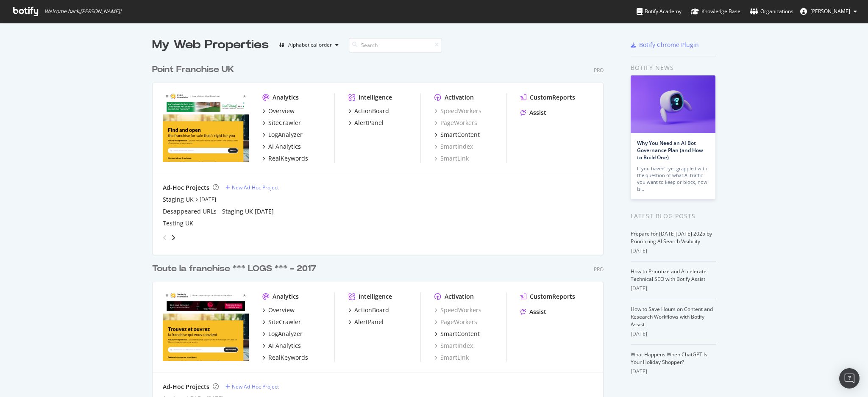 The width and height of the screenshot is (868, 397). I want to click on a: How to Prioritize and Accelerate Technical SEO with Botify Assist, so click(668, 275).